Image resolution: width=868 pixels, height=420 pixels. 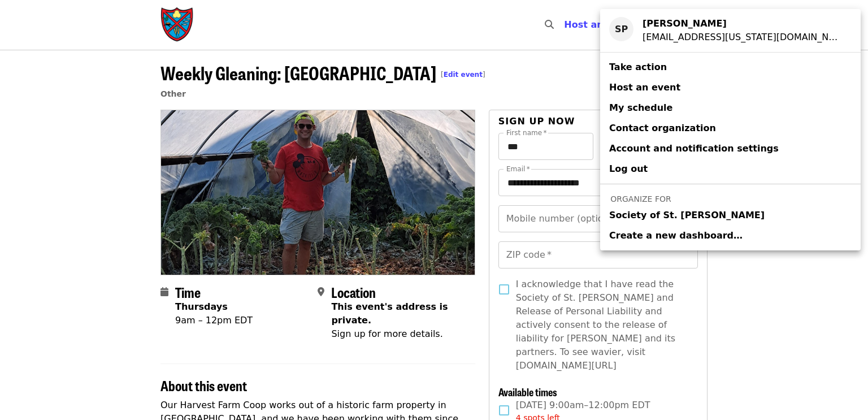 I want to click on span: Take action, so click(x=638, y=67).